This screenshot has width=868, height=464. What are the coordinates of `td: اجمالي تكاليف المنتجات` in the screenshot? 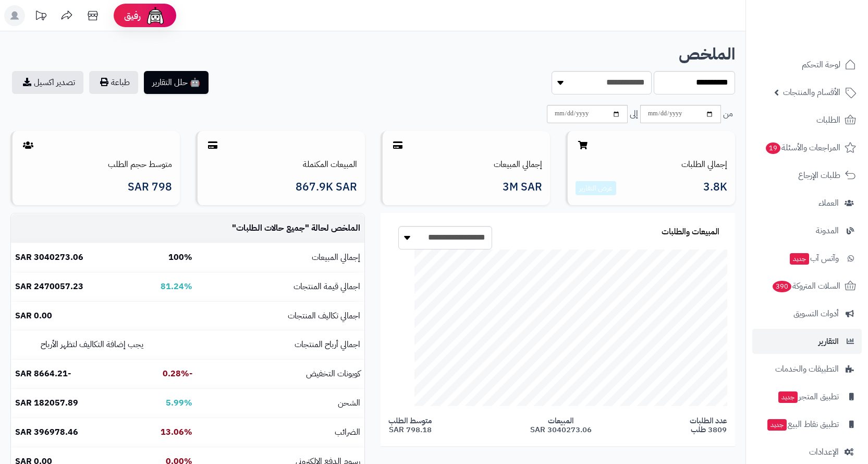 It's located at (281, 316).